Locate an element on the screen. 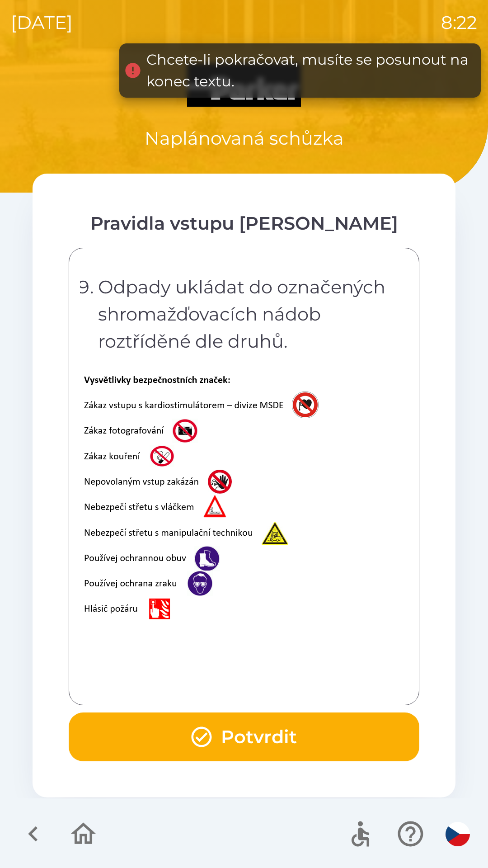 This screenshot has height=868, width=488. p: Odpady ukládat do označených shromažďovacích nádob roztříděné dle druhů. is located at coordinates (247, 314).